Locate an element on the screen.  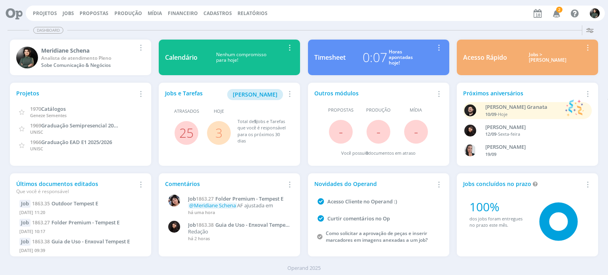
div: Calendário is located at coordinates (181, 57).